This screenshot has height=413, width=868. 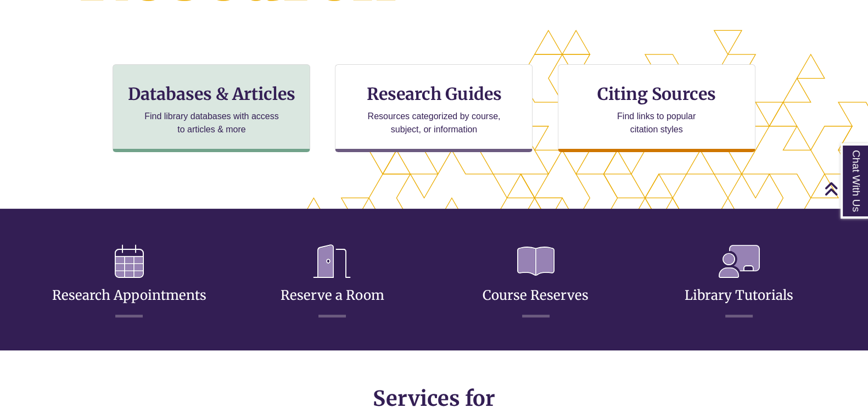 I want to click on p: Find links to popular citation styles, so click(x=656, y=123).